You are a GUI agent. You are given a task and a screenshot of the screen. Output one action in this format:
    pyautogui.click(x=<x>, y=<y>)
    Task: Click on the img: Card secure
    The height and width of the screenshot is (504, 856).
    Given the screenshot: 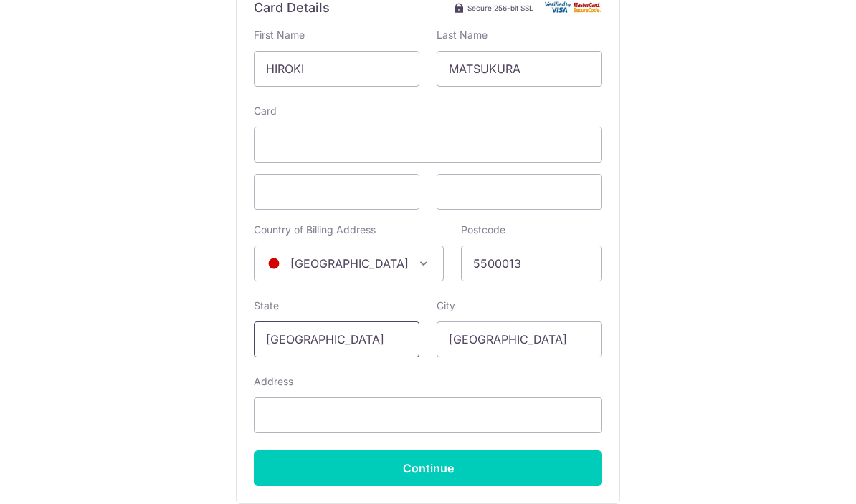 What is the action you would take?
    pyautogui.click(x=573, y=7)
    